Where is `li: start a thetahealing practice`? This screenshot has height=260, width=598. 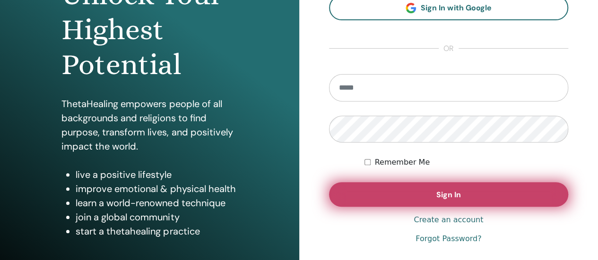
li: start a thetahealing practice is located at coordinates (156, 232).